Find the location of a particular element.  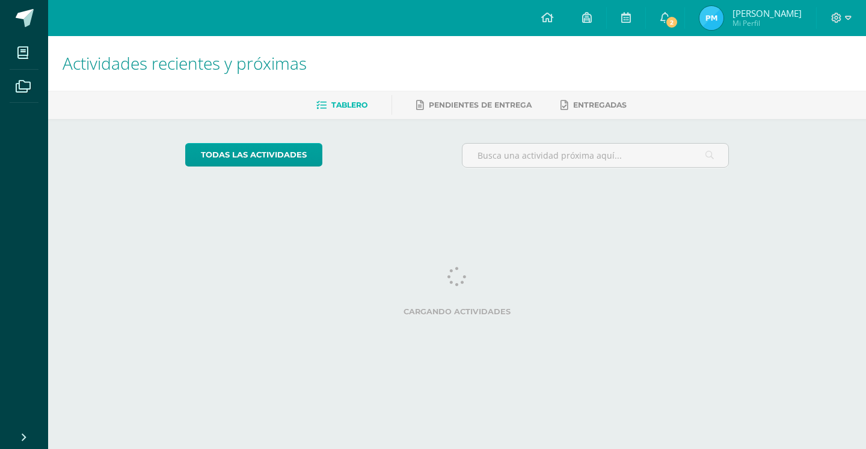

span: 2 is located at coordinates (672, 22).